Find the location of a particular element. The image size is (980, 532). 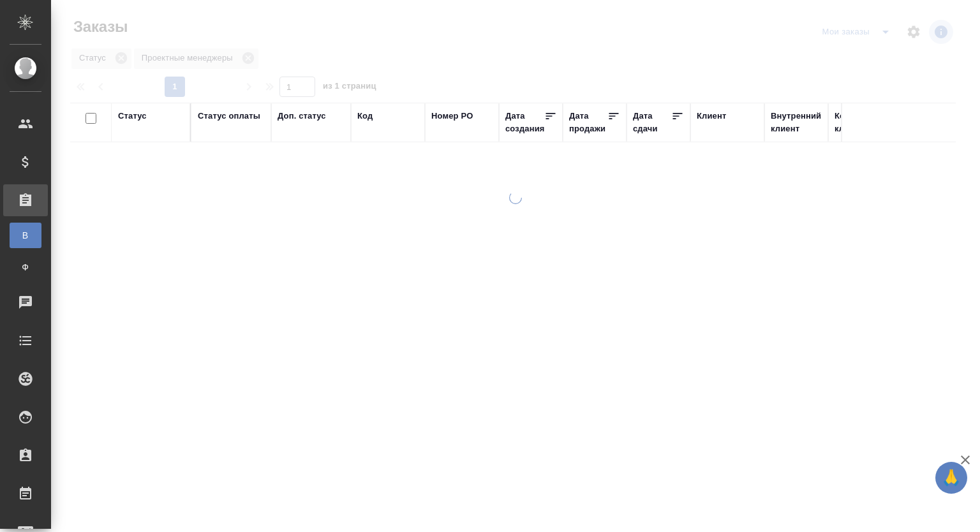

div: Дата продажи is located at coordinates (588, 122).